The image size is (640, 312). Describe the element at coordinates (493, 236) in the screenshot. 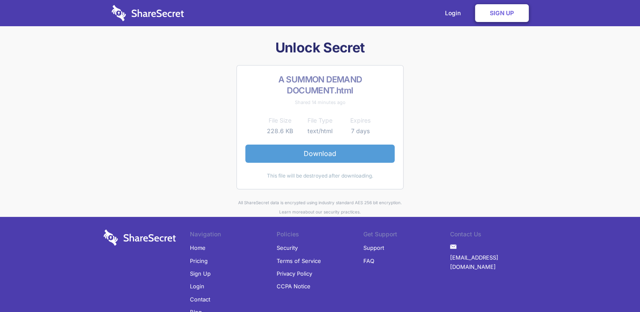

I see `li: Contact Us` at that location.